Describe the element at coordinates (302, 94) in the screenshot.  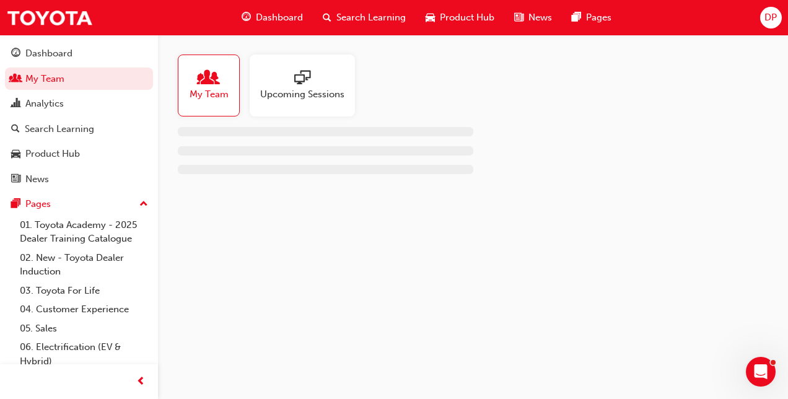
I see `span: Upcoming Sessions` at that location.